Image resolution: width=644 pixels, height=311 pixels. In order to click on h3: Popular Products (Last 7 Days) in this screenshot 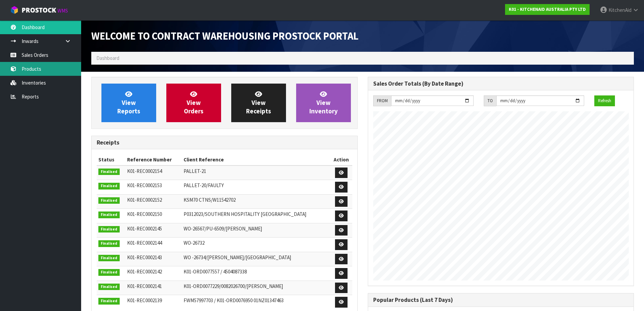, I will do `click(501, 300)`.